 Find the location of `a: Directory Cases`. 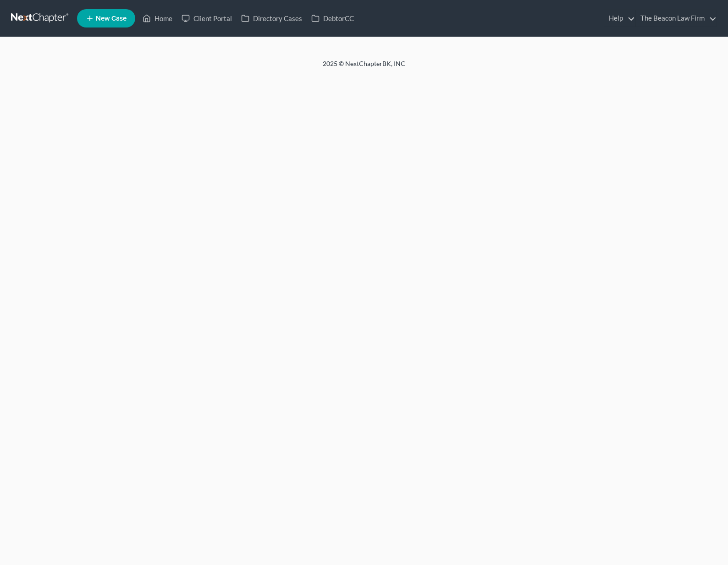

a: Directory Cases is located at coordinates (272, 18).